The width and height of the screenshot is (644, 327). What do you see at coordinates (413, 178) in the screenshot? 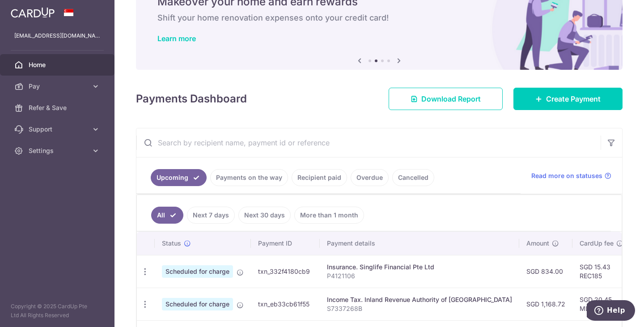
I see `a: Cancelled` at bounding box center [413, 178].